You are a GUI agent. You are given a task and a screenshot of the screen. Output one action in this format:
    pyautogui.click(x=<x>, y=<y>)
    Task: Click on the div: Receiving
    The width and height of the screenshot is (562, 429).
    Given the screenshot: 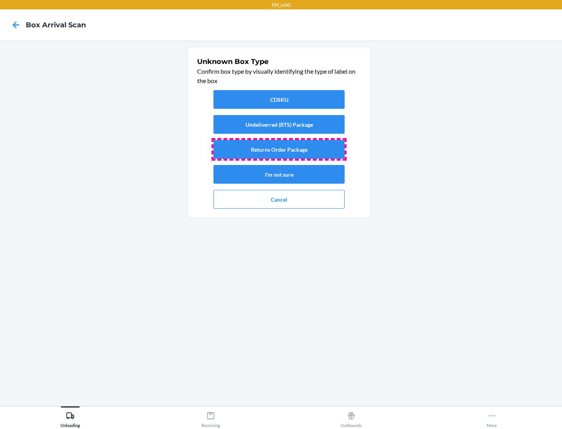 What is the action you would take?
    pyautogui.click(x=211, y=418)
    